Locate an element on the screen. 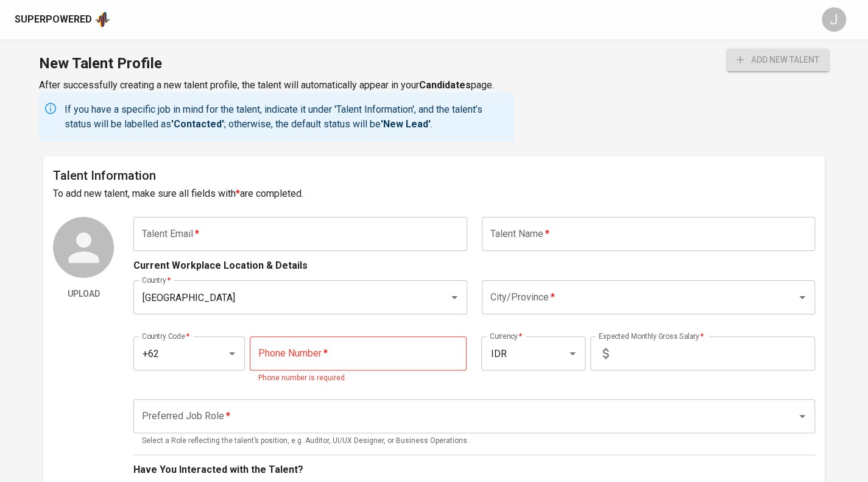 Image resolution: width=868 pixels, height=482 pixels. img: app logo is located at coordinates (102, 20).